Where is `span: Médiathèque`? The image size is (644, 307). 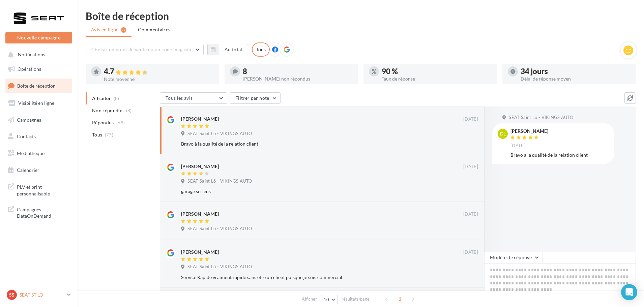
span: Médiathèque is located at coordinates (31, 153).